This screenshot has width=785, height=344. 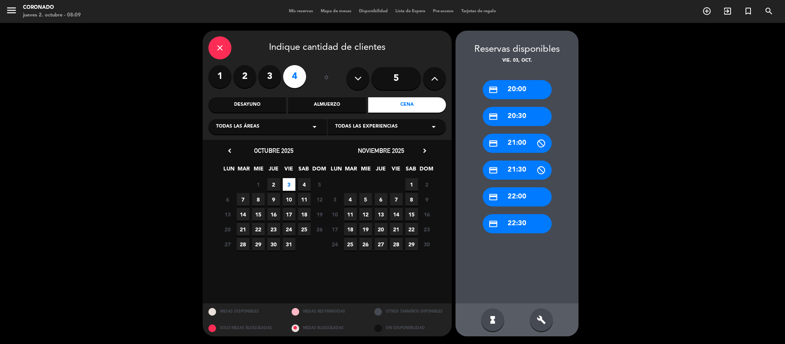 What do you see at coordinates (11, 10) in the screenshot?
I see `i: menu` at bounding box center [11, 10].